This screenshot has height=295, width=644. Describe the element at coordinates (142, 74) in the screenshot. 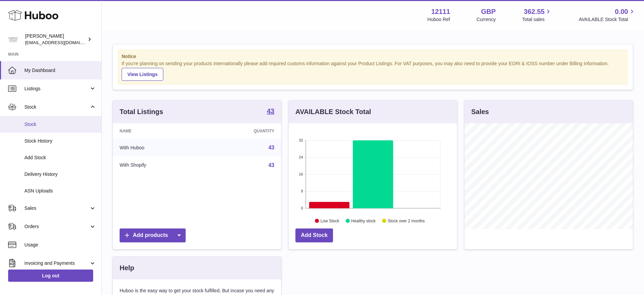

I see `a: View Listings` at that location.